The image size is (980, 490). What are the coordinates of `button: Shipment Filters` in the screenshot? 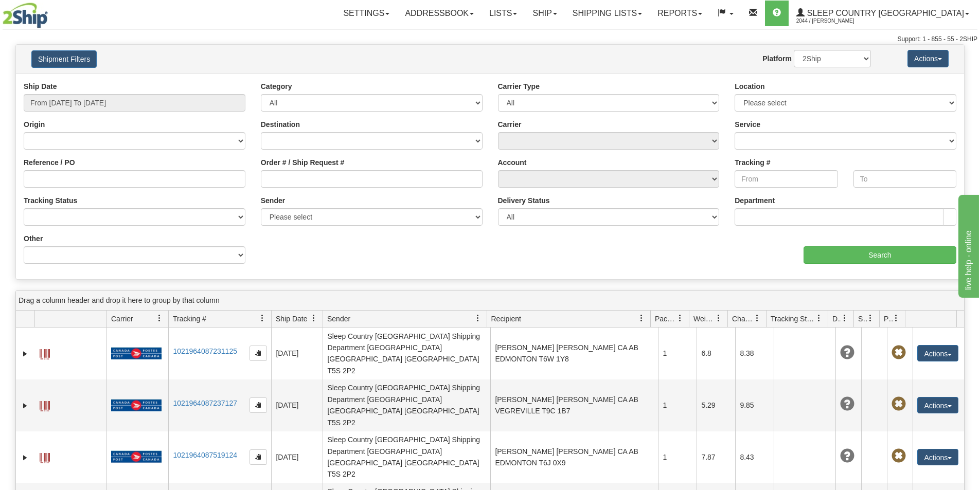 It's located at (63, 59).